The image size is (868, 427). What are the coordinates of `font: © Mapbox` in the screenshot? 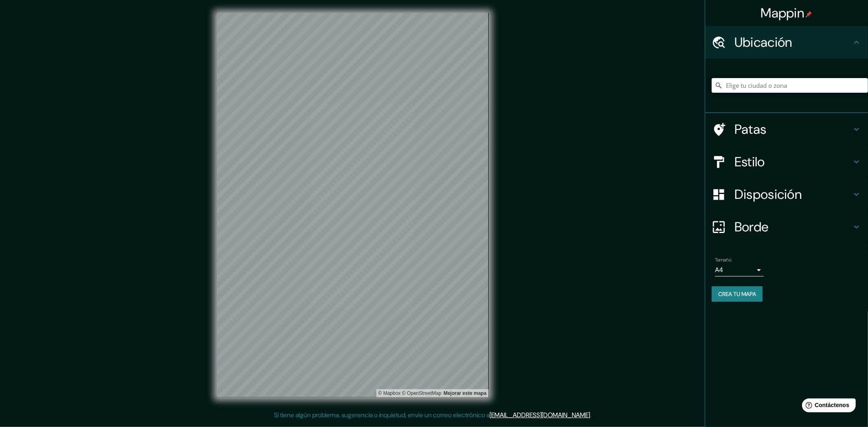 It's located at (389, 393).